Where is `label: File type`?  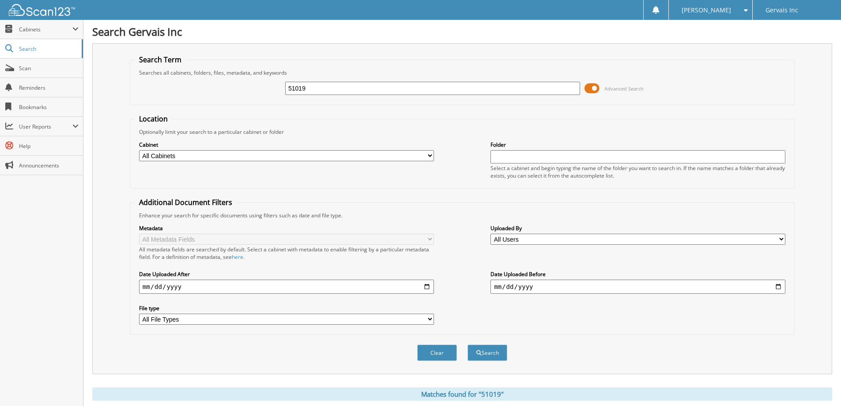 label: File type is located at coordinates (287, 308).